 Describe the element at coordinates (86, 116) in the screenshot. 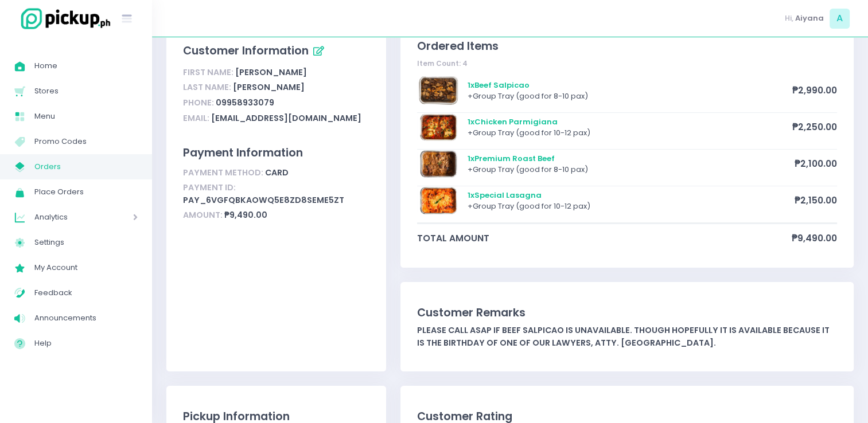

I see `span: Menu` at that location.